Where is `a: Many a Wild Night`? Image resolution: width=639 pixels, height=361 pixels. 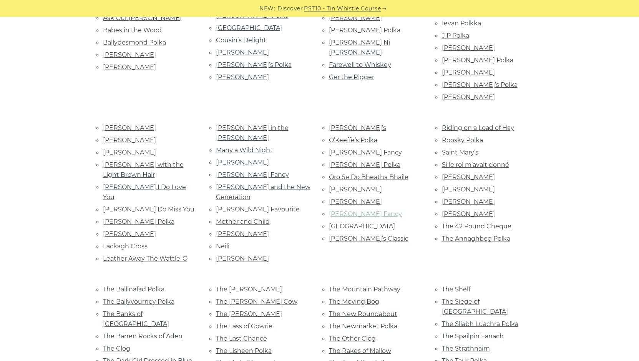
a: Many a Wild Night is located at coordinates (244, 150).